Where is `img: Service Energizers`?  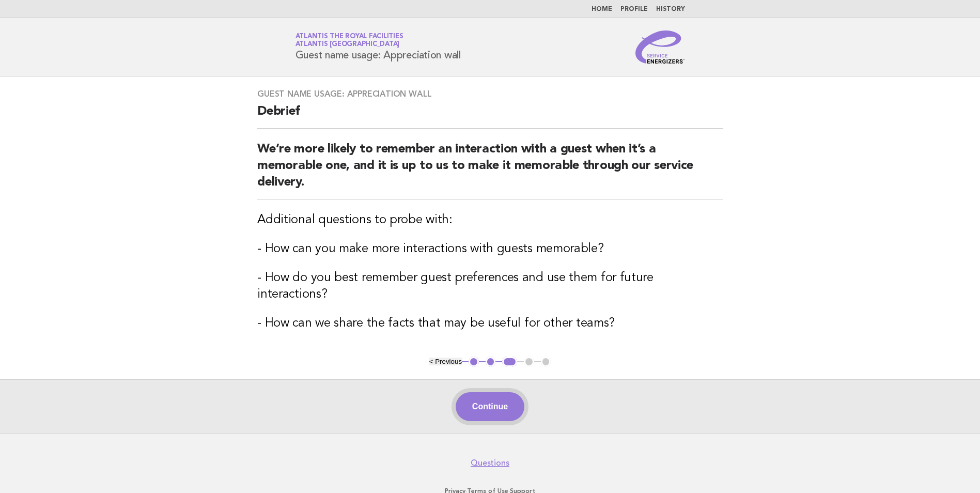 img: Service Energizers is located at coordinates (661, 47).